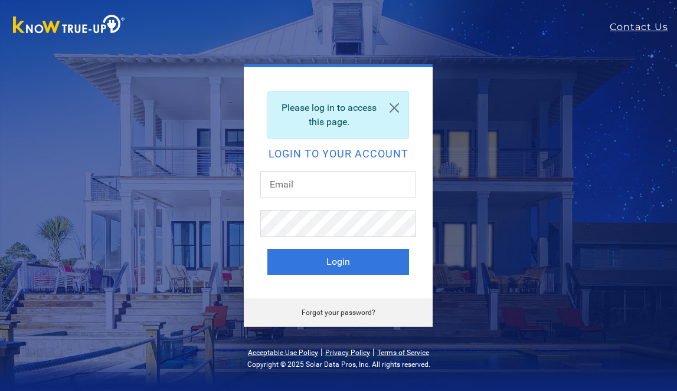 Image resolution: width=677 pixels, height=391 pixels. I want to click on a: Privacy Policy, so click(348, 353).